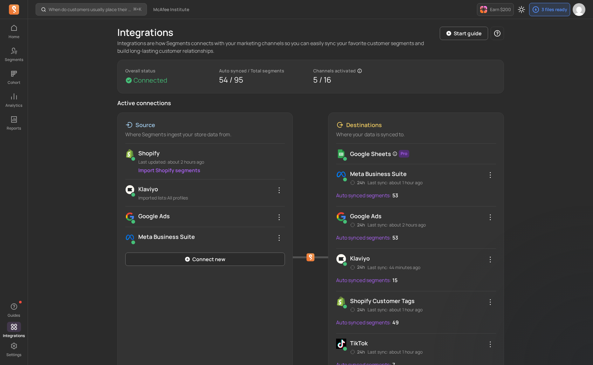 Image resolution: width=593 pixels, height=365 pixels. Describe the element at coordinates (14, 316) in the screenshot. I see `p: Guides` at that location.